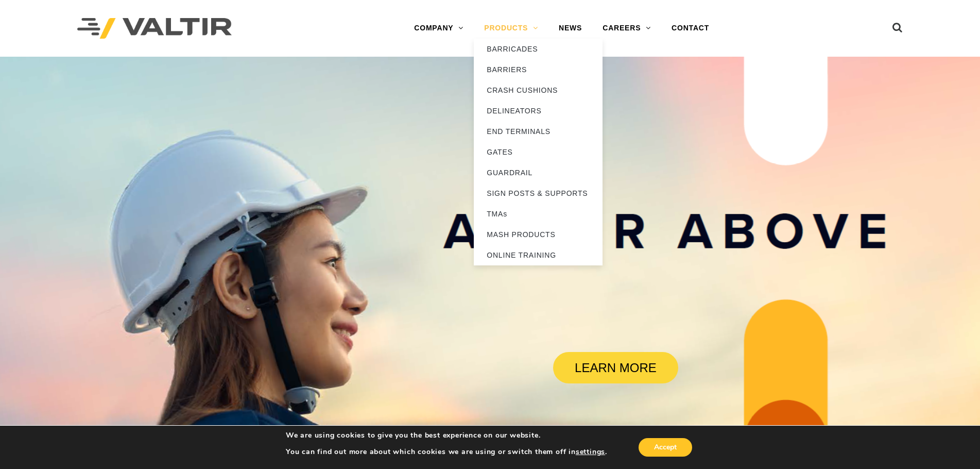 This screenshot has height=469, width=980. What do you see at coordinates (539, 255) in the screenshot?
I see `a: ONLINE TRAINING` at bounding box center [539, 255].